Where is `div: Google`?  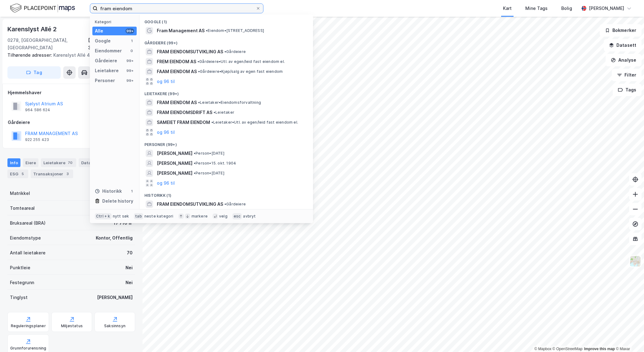 div: Google is located at coordinates (102, 41).